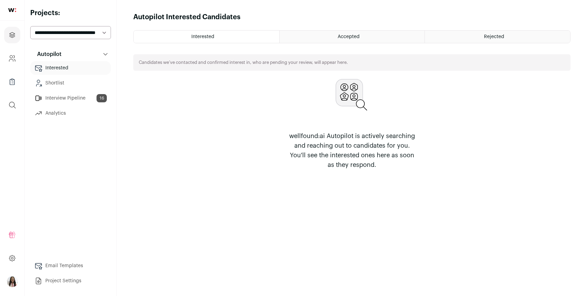  What do you see at coordinates (352, 150) in the screenshot?
I see `p: wellfound:ai Autopilot is actively searching and reaching out to candidates for you. You'll see t...` at bounding box center [352, 150].